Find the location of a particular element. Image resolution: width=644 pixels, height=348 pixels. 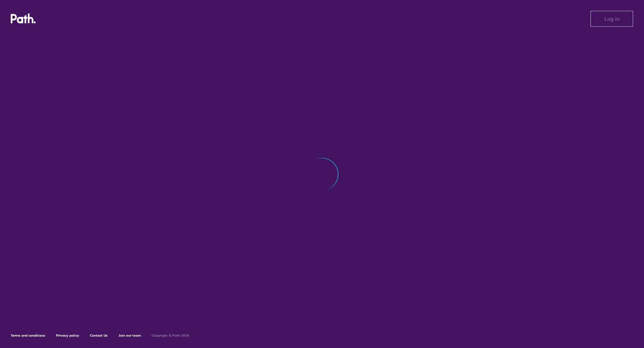

a: Terms and conditions is located at coordinates (28, 335).